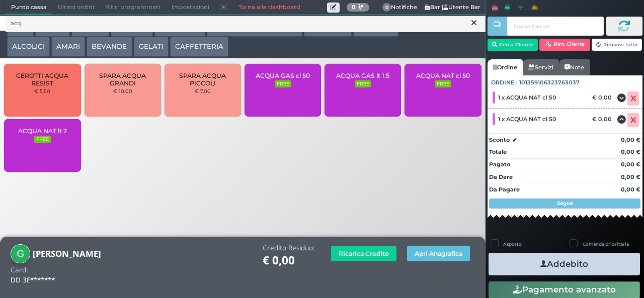 Image resolution: width=644 pixels, height=298 pixels. What do you see at coordinates (29, 8) in the screenshot?
I see `span: Punto cassa` at bounding box center [29, 8].